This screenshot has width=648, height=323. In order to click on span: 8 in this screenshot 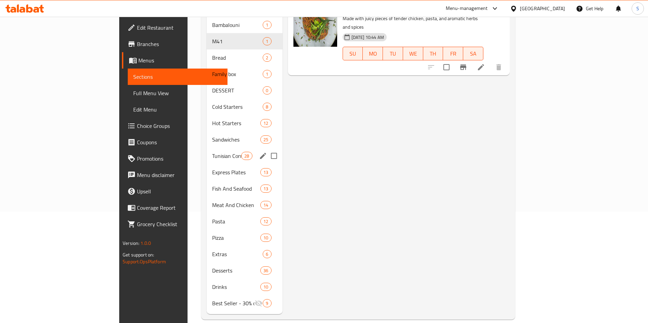, I will do `click(267, 107)`.